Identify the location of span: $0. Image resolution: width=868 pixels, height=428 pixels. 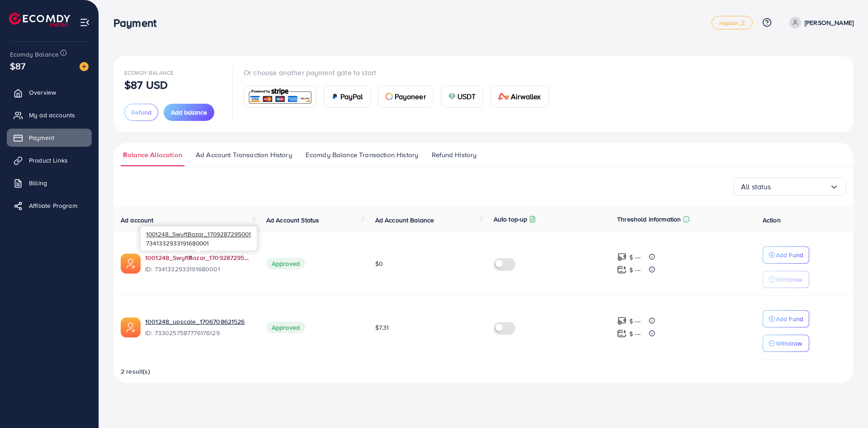
(379, 264).